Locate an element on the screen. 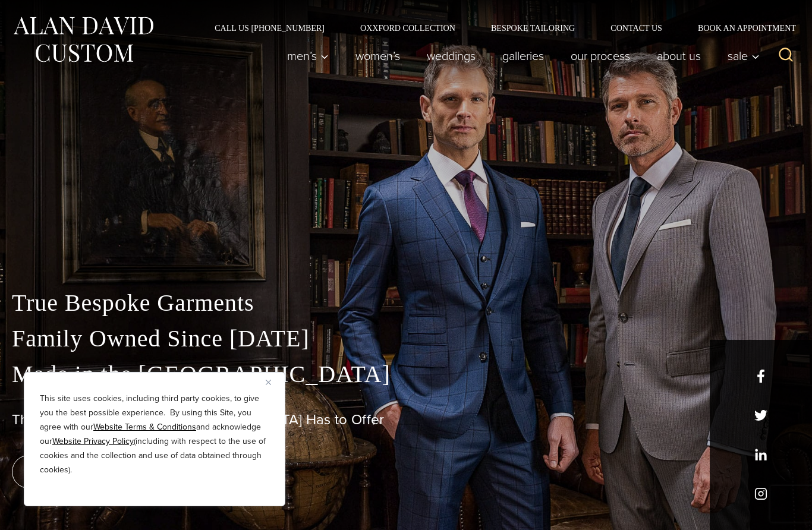 This screenshot has width=812, height=530. nav: Secondary Navigation is located at coordinates (498, 28).